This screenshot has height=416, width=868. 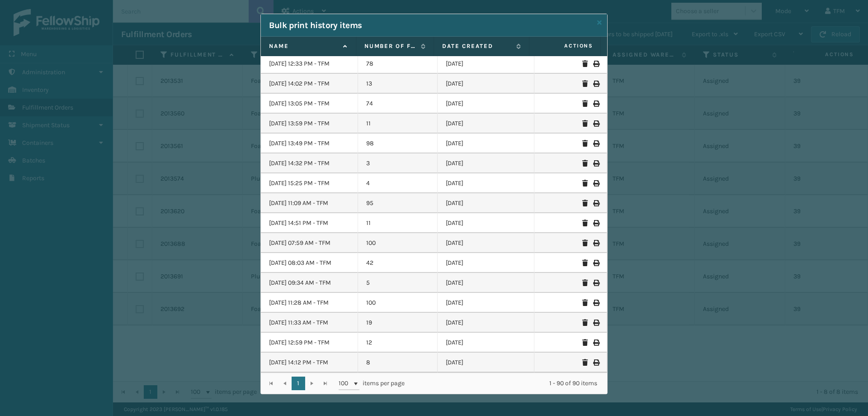 I want to click on a: 1, so click(x=298, y=383).